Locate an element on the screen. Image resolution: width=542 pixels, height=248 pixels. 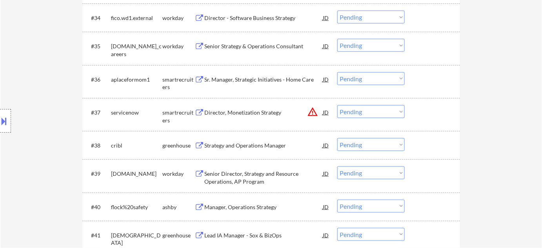
div: Senior Strategy & Operations Consultant is located at coordinates (263, 46).